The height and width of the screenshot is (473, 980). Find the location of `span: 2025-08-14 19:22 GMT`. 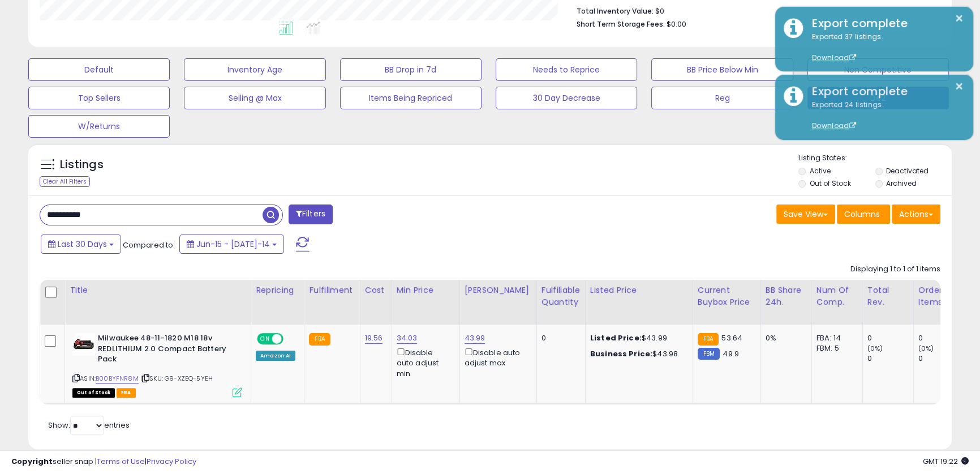

span: 2025-08-14 19:22 GMT is located at coordinates (945, 461).